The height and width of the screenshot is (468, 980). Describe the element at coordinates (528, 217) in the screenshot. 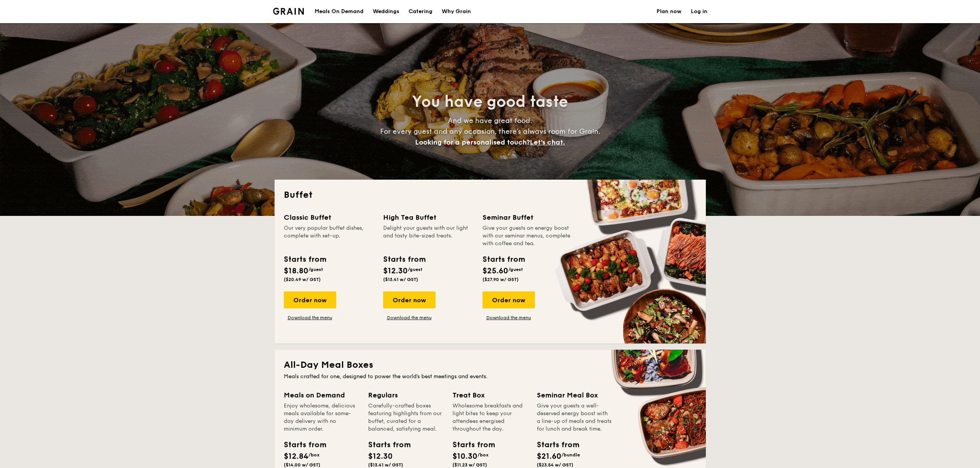

I see `div: Seminar Buffet` at that location.